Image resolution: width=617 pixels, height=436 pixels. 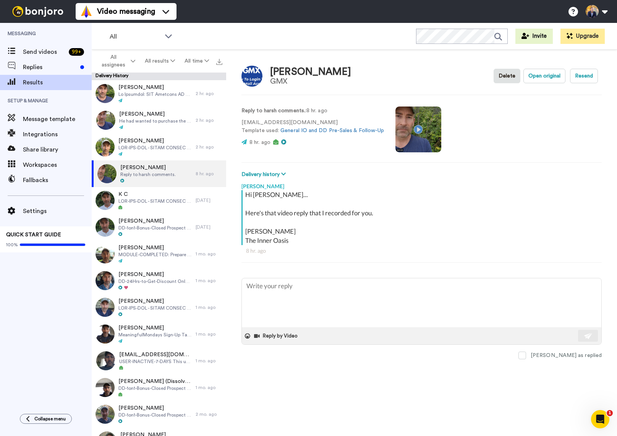 What do you see at coordinates (609, 413) in the screenshot?
I see `span: 1` at bounding box center [609, 413].